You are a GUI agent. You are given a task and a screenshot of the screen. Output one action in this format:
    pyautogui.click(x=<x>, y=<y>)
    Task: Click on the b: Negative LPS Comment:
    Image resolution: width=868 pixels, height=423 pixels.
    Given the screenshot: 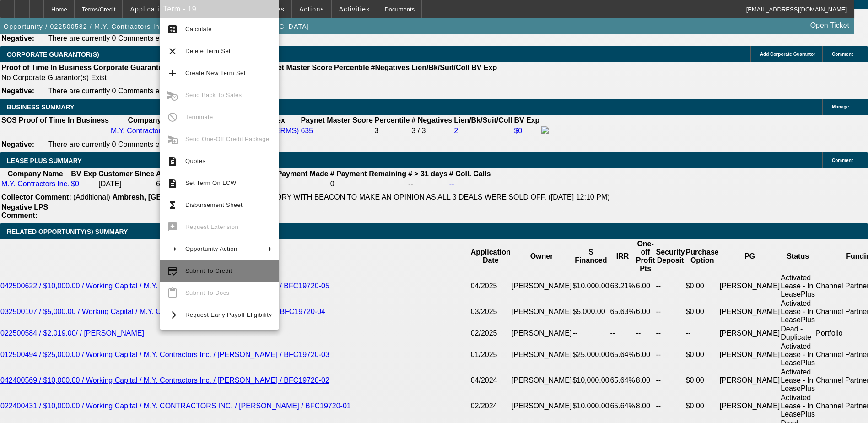 What is the action you would take?
    pyautogui.click(x=25, y=211)
    